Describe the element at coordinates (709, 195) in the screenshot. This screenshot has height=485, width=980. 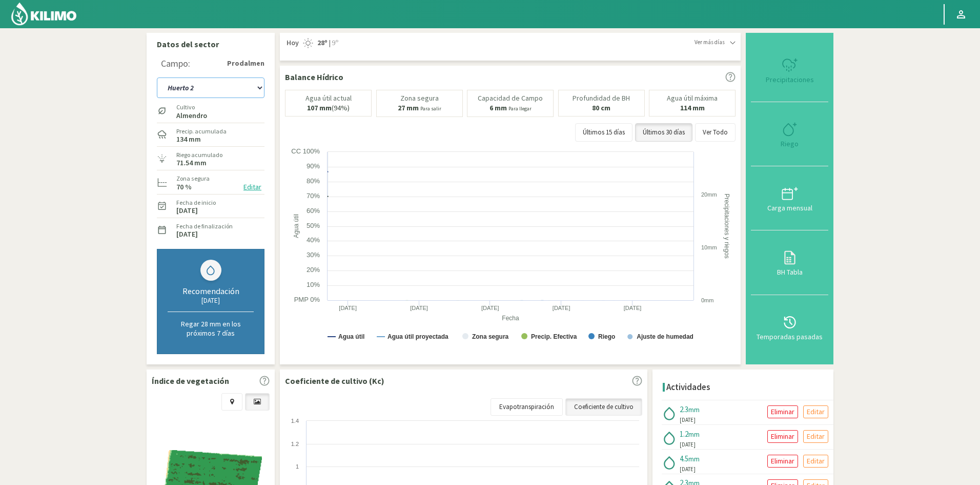
I see `text: 20mm` at that location.